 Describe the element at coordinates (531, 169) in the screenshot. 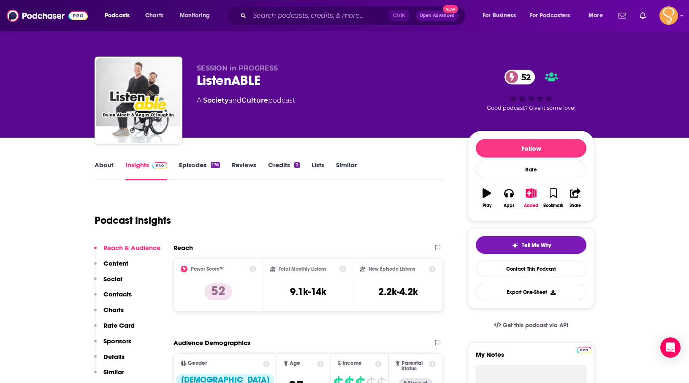

I see `div: Rate` at that location.